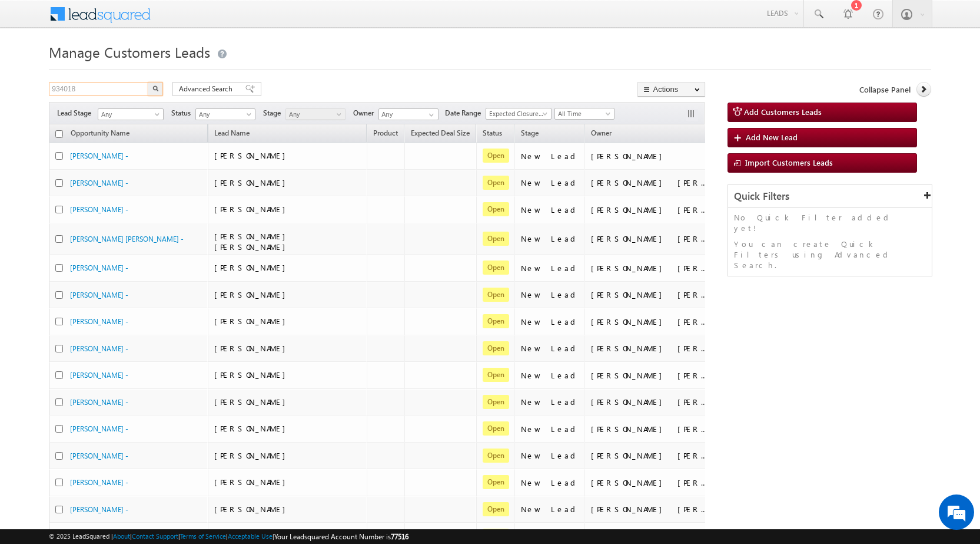 This screenshot has height=544, width=980. I want to click on p: No Quick Filter added yet!, so click(830, 222).